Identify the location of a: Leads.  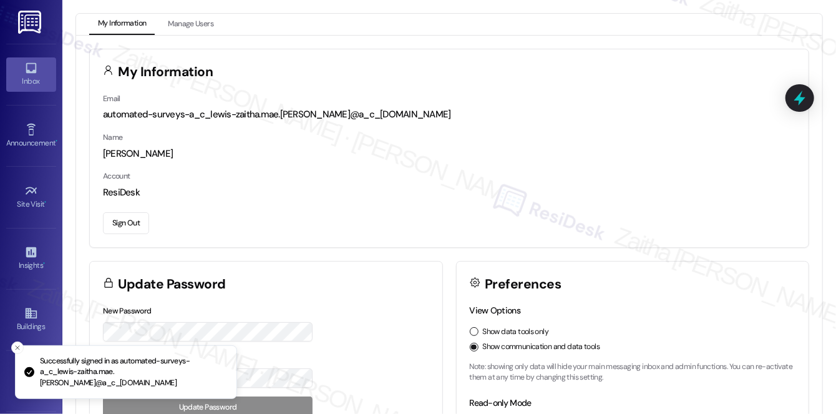
(31, 381).